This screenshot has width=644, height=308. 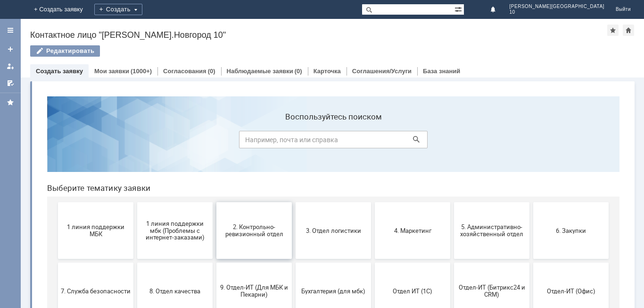 What do you see at coordinates (452, 202) in the screenshot?
I see `button: Отдел-ИТ (Битрикс24 и CRM)` at bounding box center [452, 202].